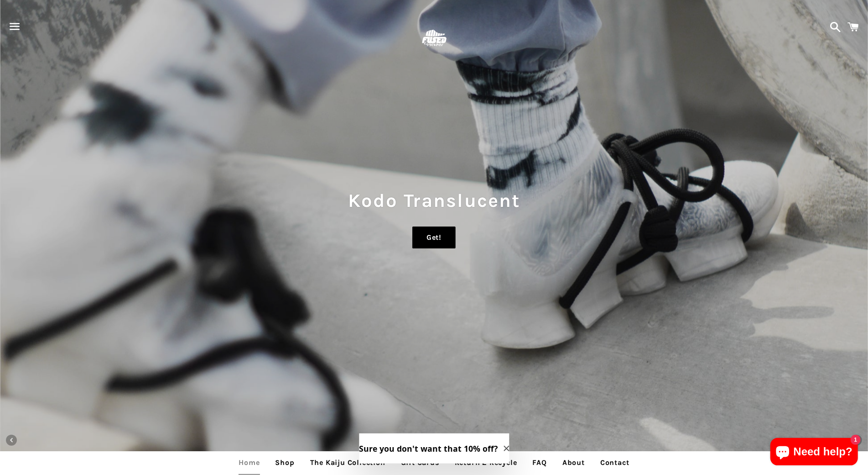  What do you see at coordinates (434, 38) in the screenshot?
I see `img: FUSEDfootwear` at bounding box center [434, 38].